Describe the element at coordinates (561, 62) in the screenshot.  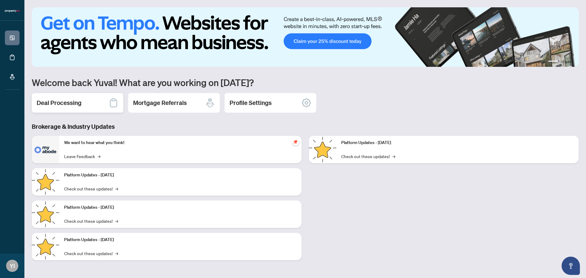
I see `button: 2` at that location.